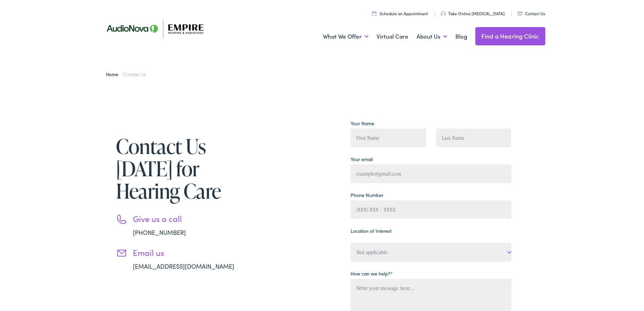  What do you see at coordinates (113, 74) in the screenshot?
I see `a: Home` at bounding box center [113, 74].